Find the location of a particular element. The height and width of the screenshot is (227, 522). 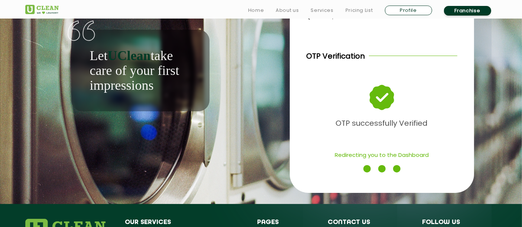

b: OTP successfully Verified is located at coordinates (382, 123).